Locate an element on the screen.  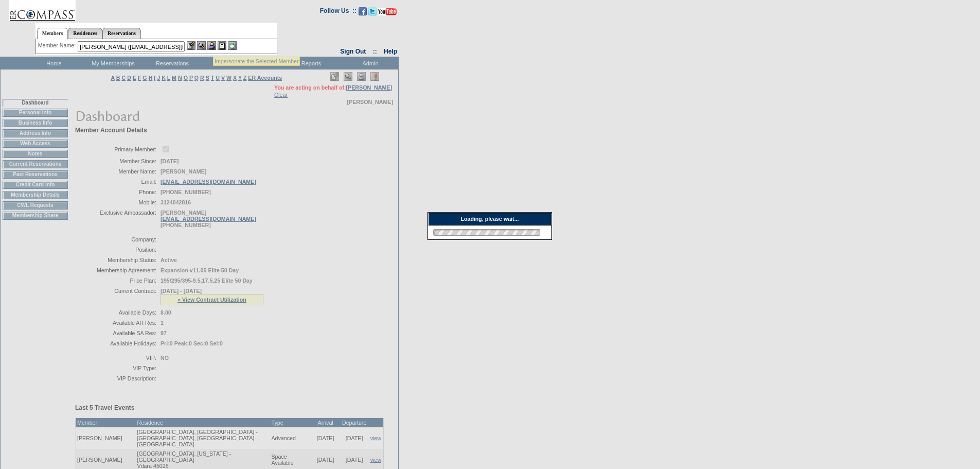
div: Loading, please wait... is located at coordinates (490, 219).